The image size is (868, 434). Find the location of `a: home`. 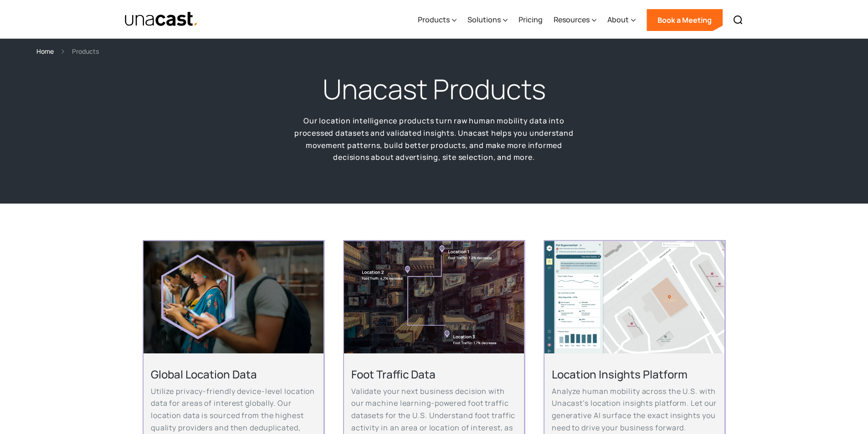

a: home is located at coordinates (161, 19).